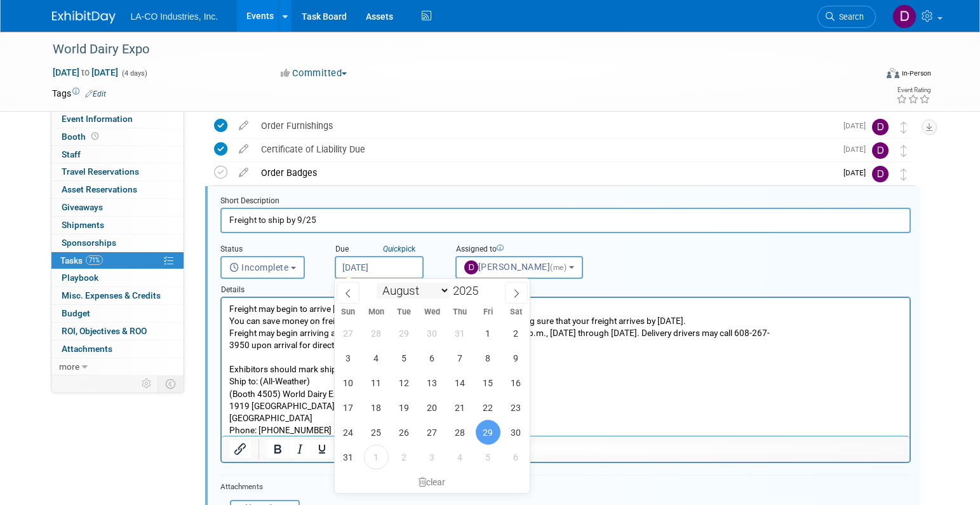 Image resolution: width=980 pixels, height=505 pixels. Describe the element at coordinates (348, 333) in the screenshot. I see `span: July 27, 2025` at that location.